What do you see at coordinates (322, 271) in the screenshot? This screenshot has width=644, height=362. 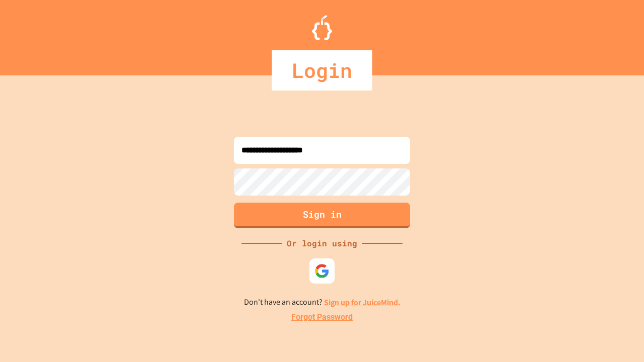 I see `img: google-icon.svg` at bounding box center [322, 271].